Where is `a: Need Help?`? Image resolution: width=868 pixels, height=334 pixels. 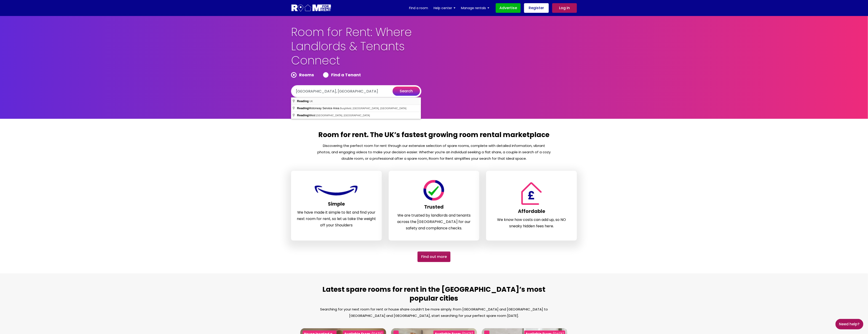
a: Need Help? is located at coordinates (850, 324).